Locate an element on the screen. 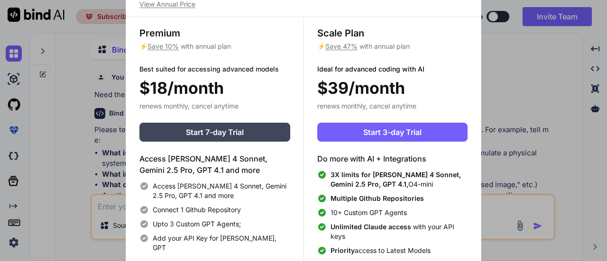  span: Save 10% is located at coordinates (163, 46).